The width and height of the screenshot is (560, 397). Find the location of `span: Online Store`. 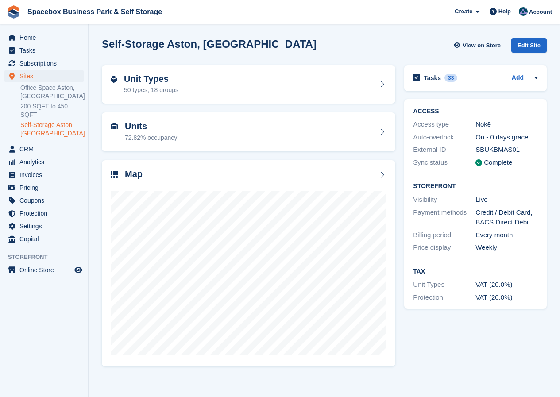

span: Online Store is located at coordinates (46, 270).